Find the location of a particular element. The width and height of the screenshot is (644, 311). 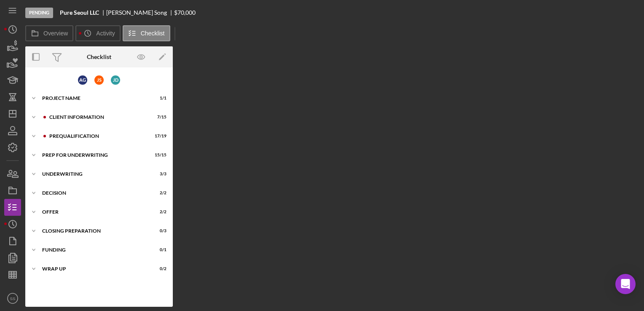

div: Checklist is located at coordinates (99, 57).